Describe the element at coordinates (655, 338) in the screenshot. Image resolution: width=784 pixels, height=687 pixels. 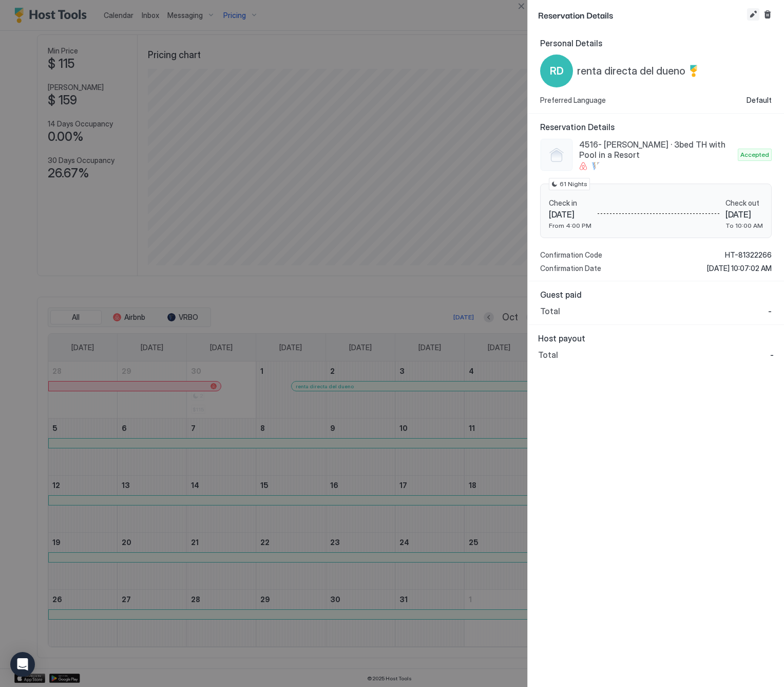
I see `span: Host payout` at that location.